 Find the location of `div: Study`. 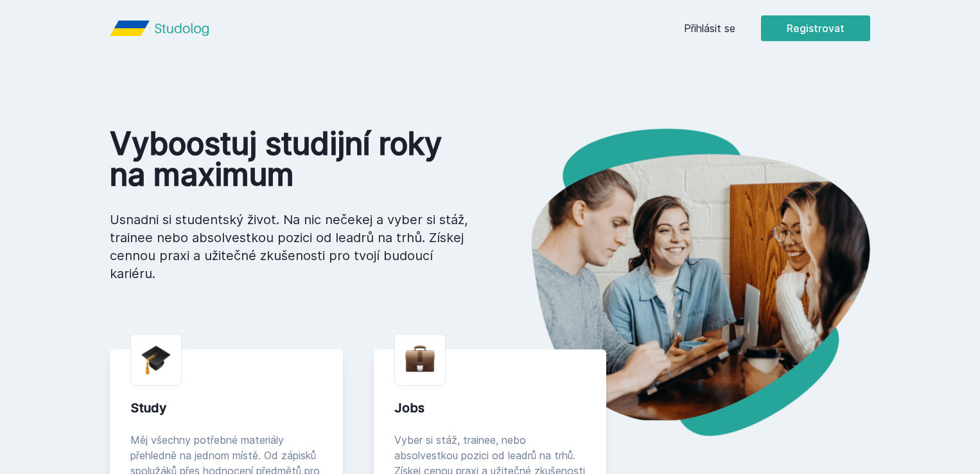

div: Study is located at coordinates (226, 408).